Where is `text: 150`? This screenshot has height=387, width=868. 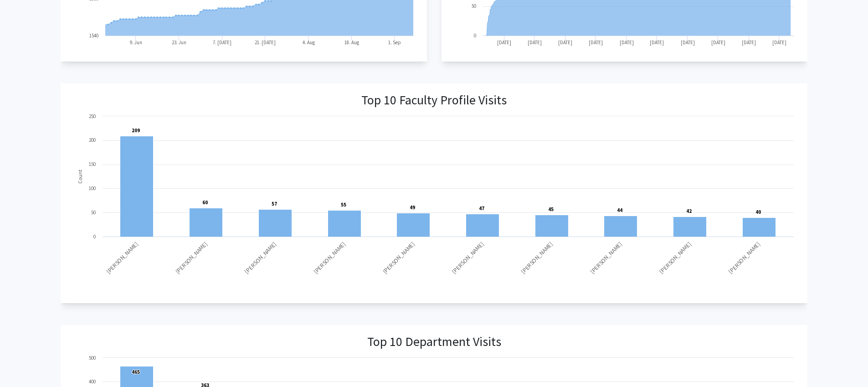 text: 150 is located at coordinates (92, 164).